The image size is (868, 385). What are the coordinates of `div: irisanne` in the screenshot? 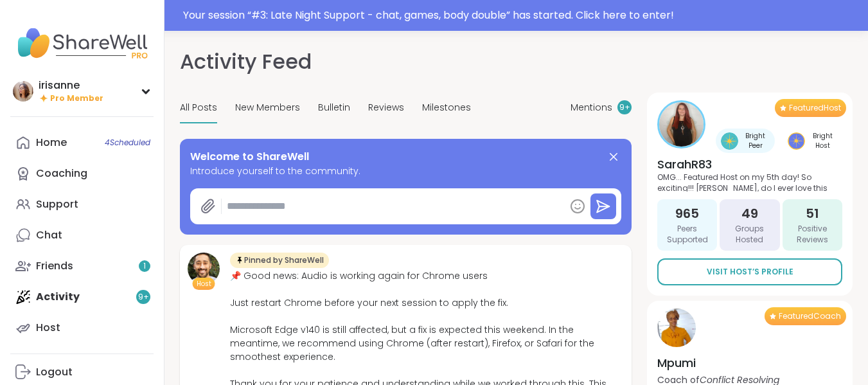 It's located at (71, 86).